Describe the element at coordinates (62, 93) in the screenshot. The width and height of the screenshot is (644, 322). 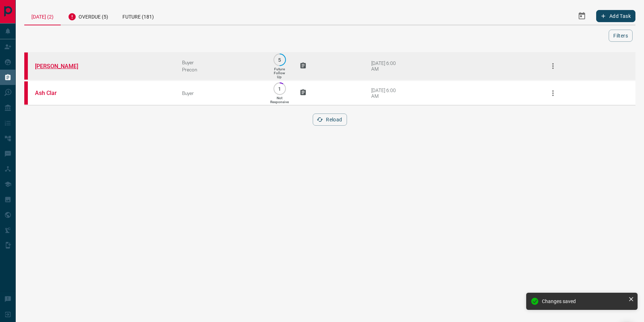
I see `a: Ash Clar` at that location.